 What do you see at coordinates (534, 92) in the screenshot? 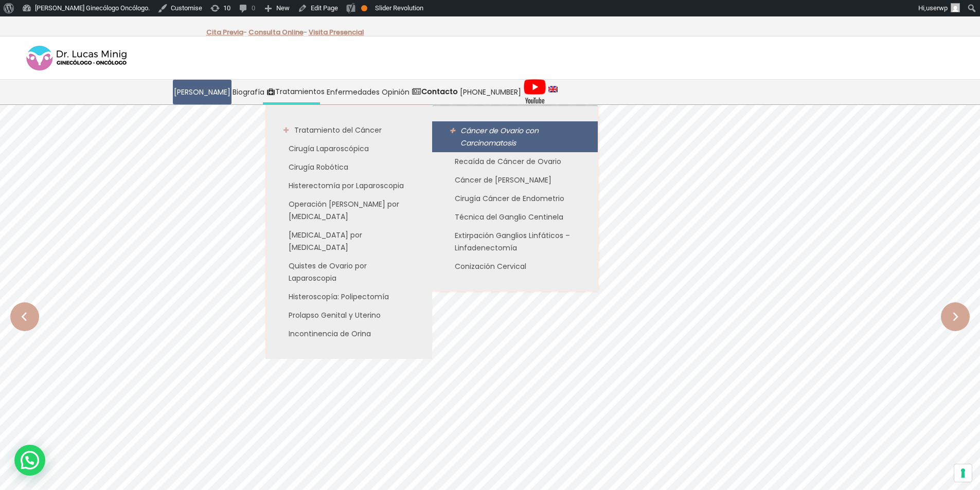
I see `a: Videos Youtube Ginecología` at bounding box center [534, 92].